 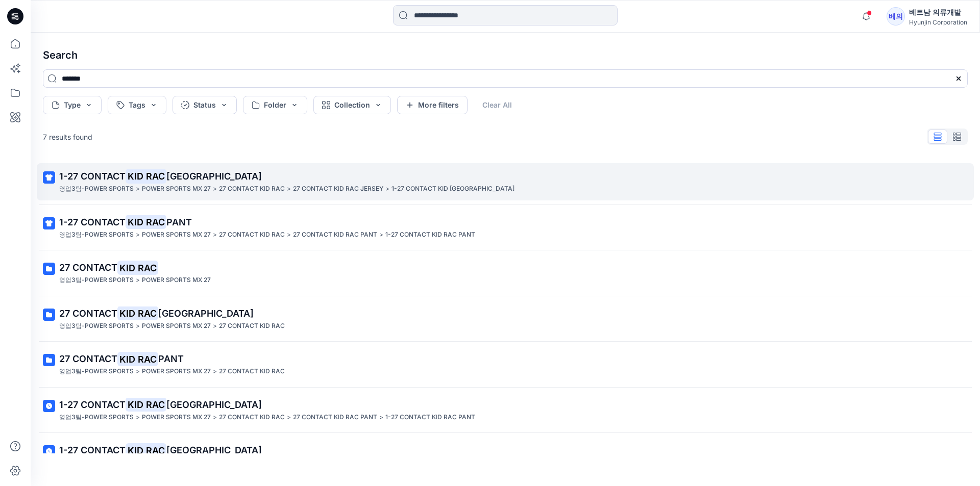 I want to click on a: 1-27 CONTACTKID RACPANT영업3팀-POWER SPORTS>POWER SPORTS MX 27>27 CONTACT KID RAC>27 CONTACT KID RAC..., so click(x=505, y=228).